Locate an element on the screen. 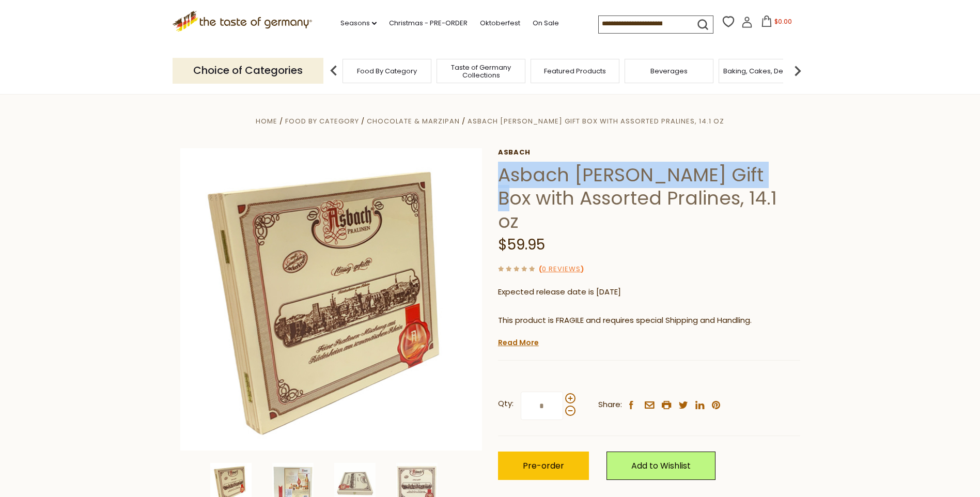 The width and height of the screenshot is (980, 497). span: Home is located at coordinates (267, 121).